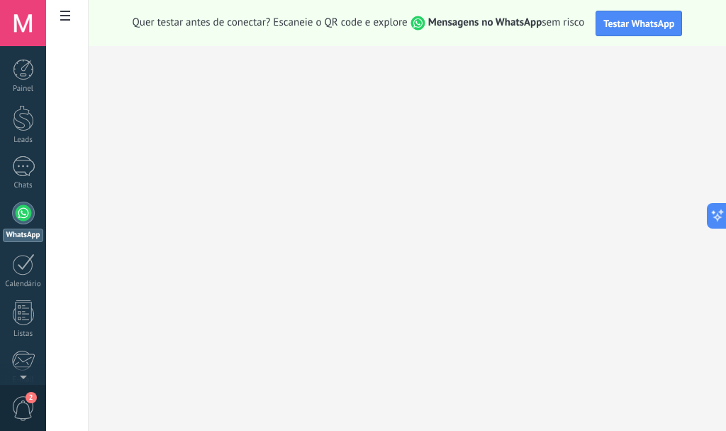 This screenshot has width=726, height=431. I want to click on div: Listas, so click(23, 333).